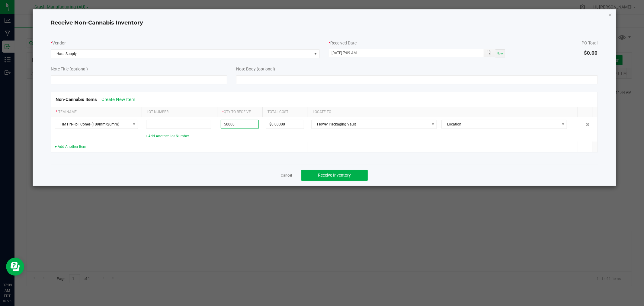 This screenshot has height=306, width=644. Describe the element at coordinates (181, 54) in the screenshot. I see `span: Hara Supply` at that location.